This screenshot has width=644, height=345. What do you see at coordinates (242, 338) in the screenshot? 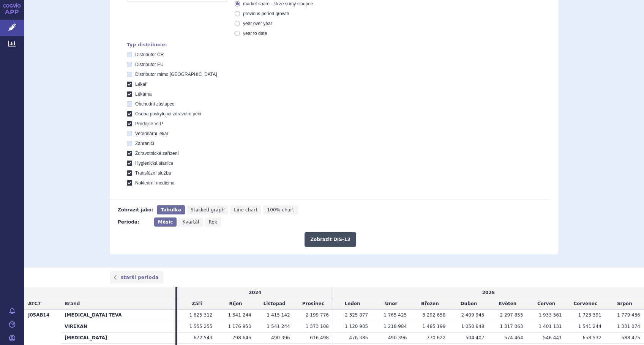
I see `span: 798 645` at bounding box center [242, 338].